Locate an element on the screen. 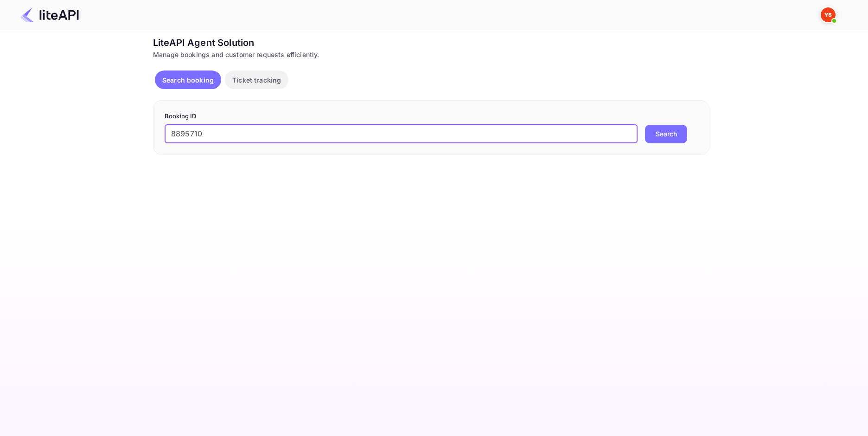  img: Yandex Support is located at coordinates (828, 15).